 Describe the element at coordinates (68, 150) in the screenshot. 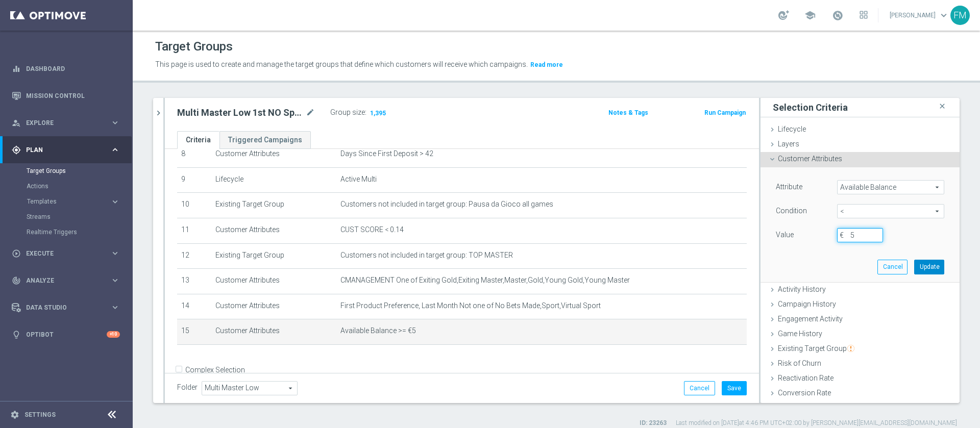

I see `span: Plan` at that location.